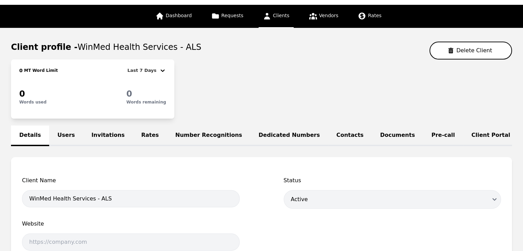 This screenshot has width=523, height=251. Describe the element at coordinates (131, 242) in the screenshot. I see `input: https://company.com` at that location.